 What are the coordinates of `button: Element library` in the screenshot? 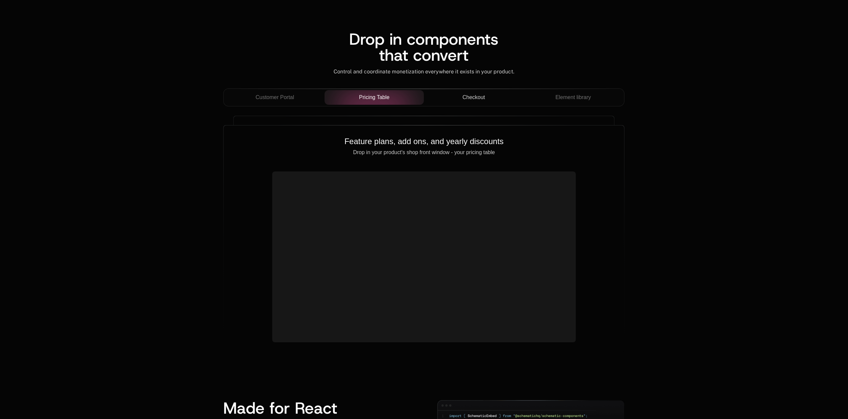 It's located at (573, 97).